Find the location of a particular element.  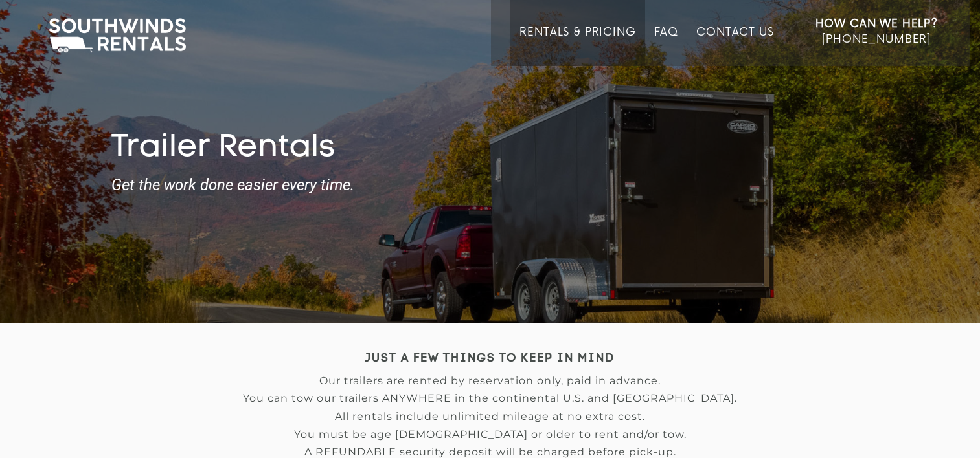

p: Our trailers are rented by reservation only, paid in advance. is located at coordinates (490, 381).